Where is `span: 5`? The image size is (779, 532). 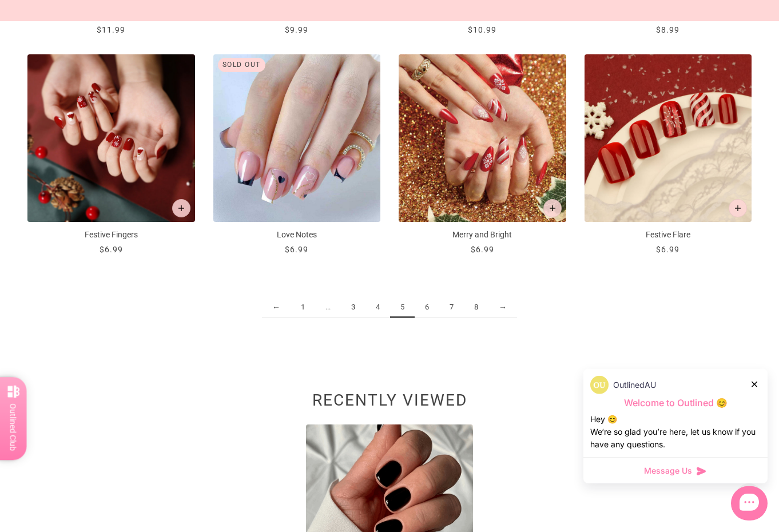
span: 5 is located at coordinates (402, 307).